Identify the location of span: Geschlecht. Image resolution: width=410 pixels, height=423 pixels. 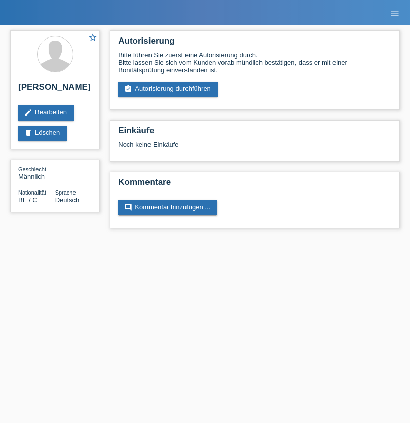
(32, 169).